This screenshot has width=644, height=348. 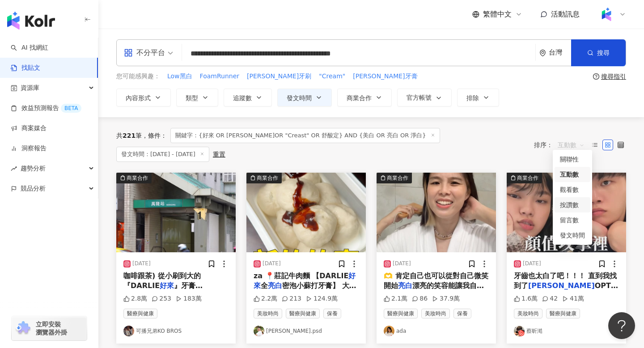 What do you see at coordinates (29, 148) in the screenshot?
I see `a: 洞察報告` at bounding box center [29, 148].